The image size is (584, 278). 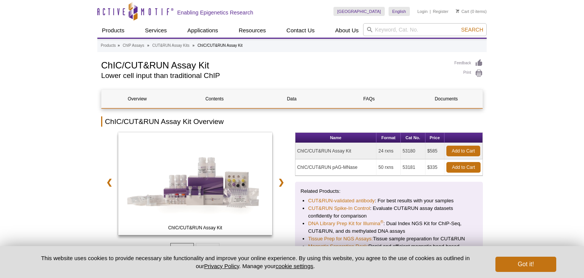 What do you see at coordinates (195, 184) in the screenshot?
I see `img: ChIC/CUT&RUN Assay Kit` at bounding box center [195, 184].